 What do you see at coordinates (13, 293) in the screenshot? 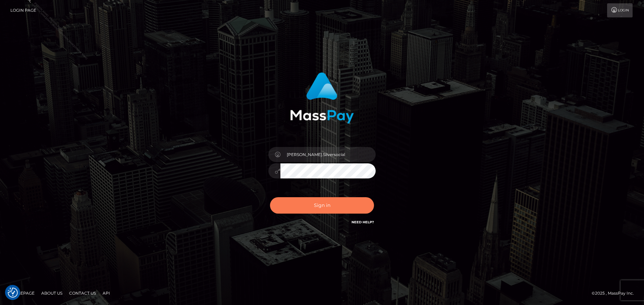
I see `img: Revisit consent button` at bounding box center [13, 293].